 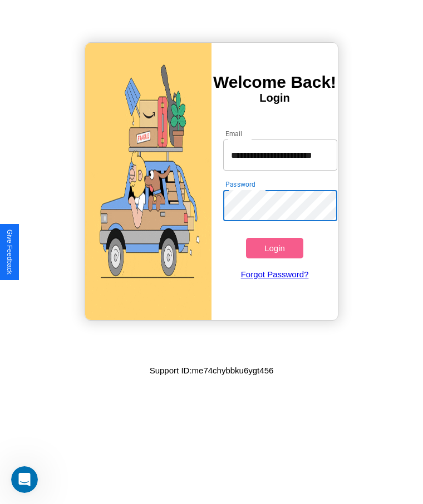 What do you see at coordinates (211, 370) in the screenshot?
I see `p: Support ID: me74chybbku6ygt456` at bounding box center [211, 370].